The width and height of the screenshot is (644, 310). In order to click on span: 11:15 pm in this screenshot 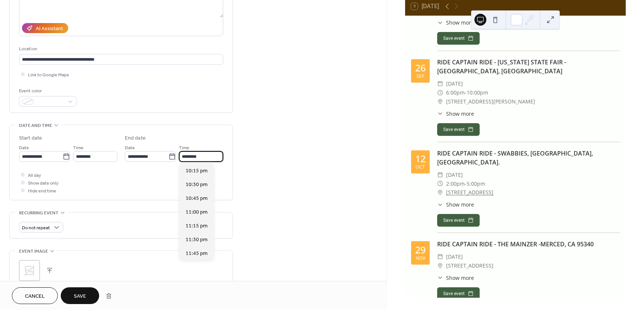, I will do `click(197, 226)`.